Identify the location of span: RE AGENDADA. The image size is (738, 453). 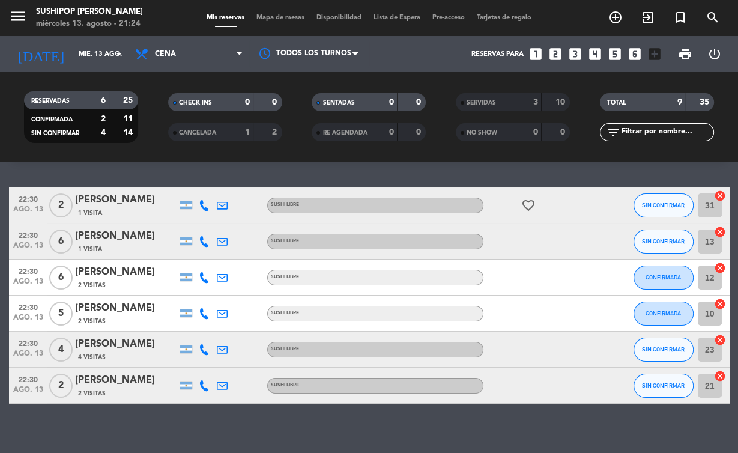
(345, 133).